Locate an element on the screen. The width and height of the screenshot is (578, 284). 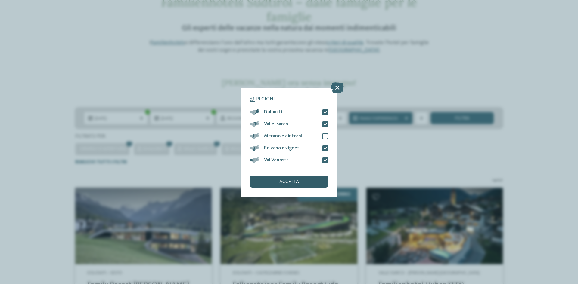
span: accetta is located at coordinates (289, 182).